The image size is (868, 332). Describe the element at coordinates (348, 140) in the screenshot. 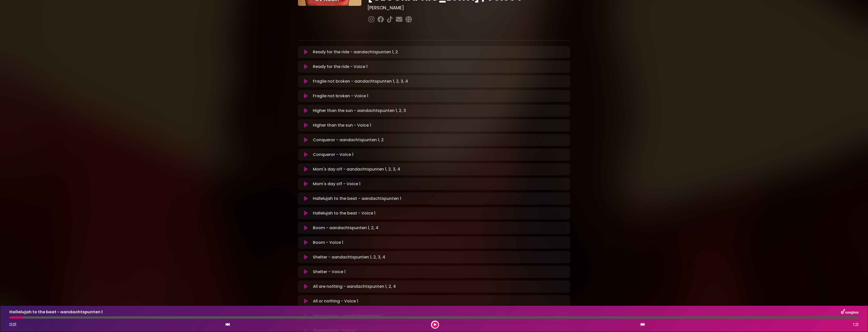

I see `p: Conqueror - aandachtspunten 1, 2` at that location.